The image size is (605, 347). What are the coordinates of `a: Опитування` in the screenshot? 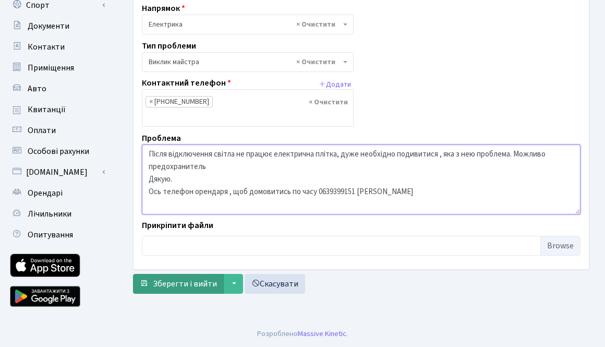 It's located at (57, 235).